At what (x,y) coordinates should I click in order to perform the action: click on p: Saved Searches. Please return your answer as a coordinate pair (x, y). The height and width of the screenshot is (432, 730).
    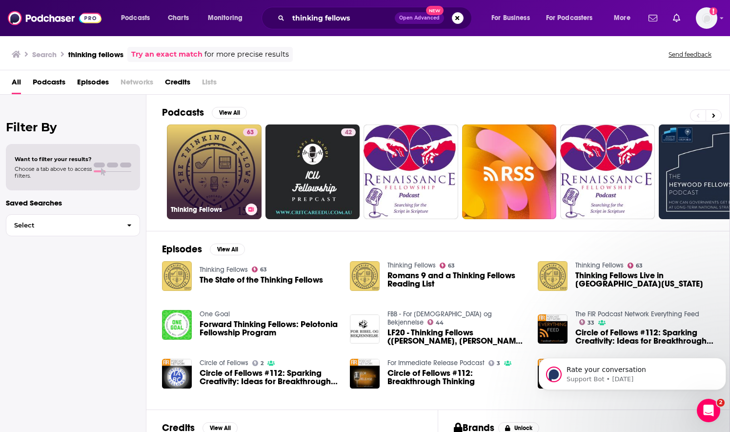
    Looking at the image, I should click on (73, 203).